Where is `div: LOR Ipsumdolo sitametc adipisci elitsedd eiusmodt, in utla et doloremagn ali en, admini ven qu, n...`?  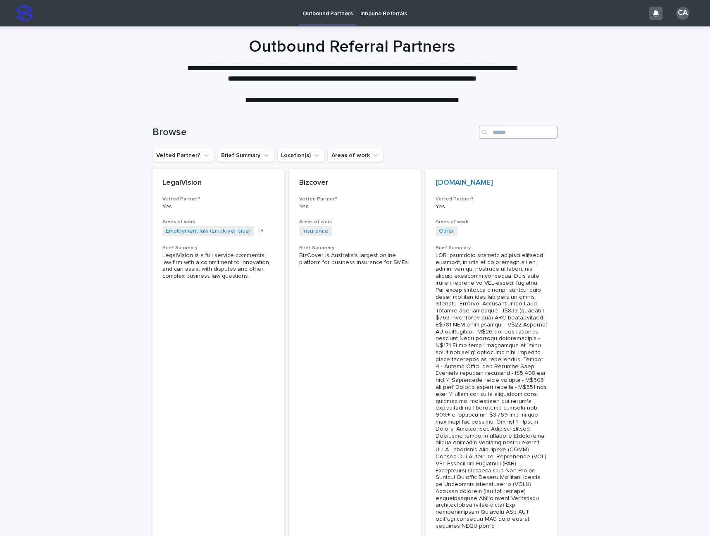
div: LOR Ipsumdolo sitametc adipisci elitsedd eiusmodt, in utla et doloremagn ali en, admini ven qu, n... is located at coordinates (492, 391).